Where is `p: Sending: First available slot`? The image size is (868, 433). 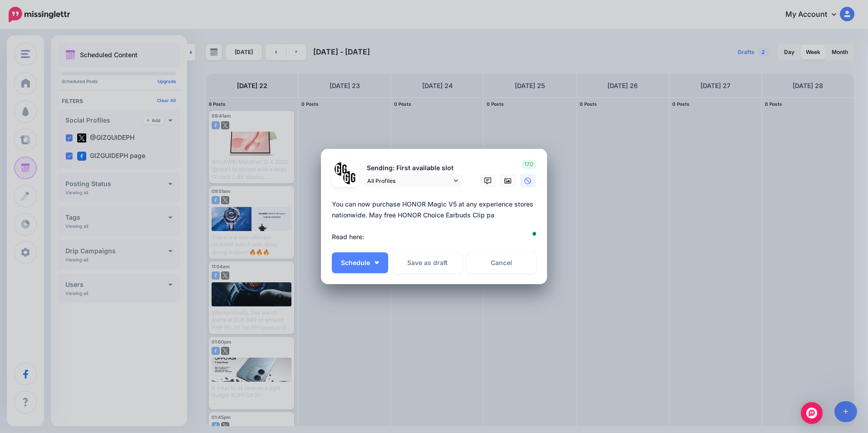
p: Sending: First available slot is located at coordinates (413, 168).